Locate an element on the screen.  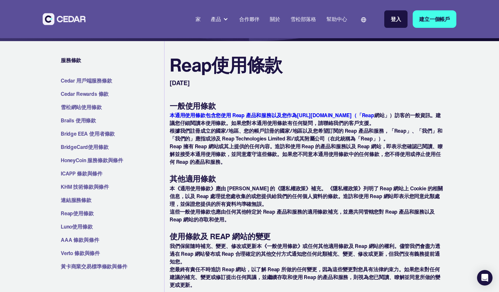
font: 我們保留隨時補充、變更、修改或更新本《一般使用條款》或任何其他適用條款及 Reap 網站的權利。儘管我們會盡力透過在 Reap 網站發布或 Reap 合理確定的其他交付方式通知您任何此類補充、變... is located at coordinates (305, 253).